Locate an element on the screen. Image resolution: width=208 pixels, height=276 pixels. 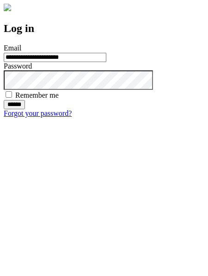
label: Remember me is located at coordinates (37, 95).